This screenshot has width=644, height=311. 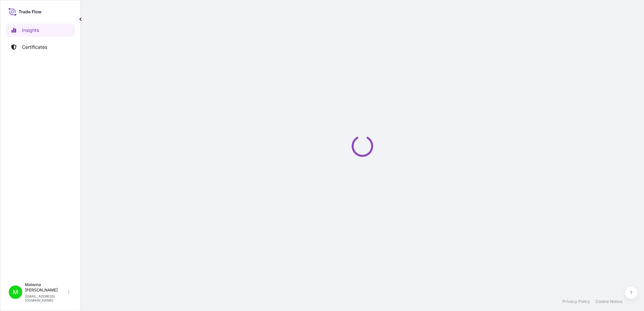 I want to click on a: Privacy Policy, so click(x=576, y=301).